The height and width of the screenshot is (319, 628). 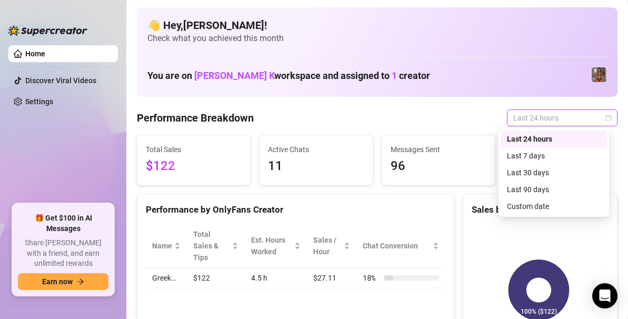 I want to click on img: logo-BBDzfeDw.svg, so click(x=48, y=31).